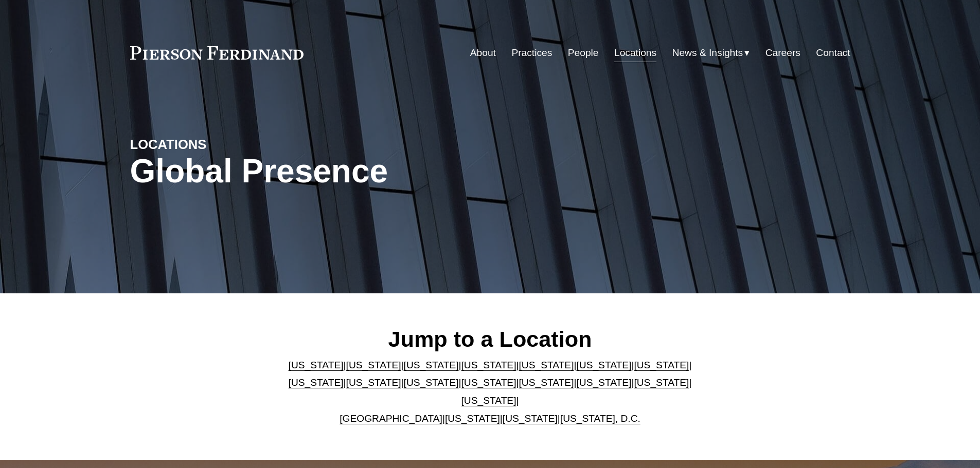 The image size is (980, 468). What do you see at coordinates (531, 53) in the screenshot?
I see `a: Practices` at bounding box center [531, 53].